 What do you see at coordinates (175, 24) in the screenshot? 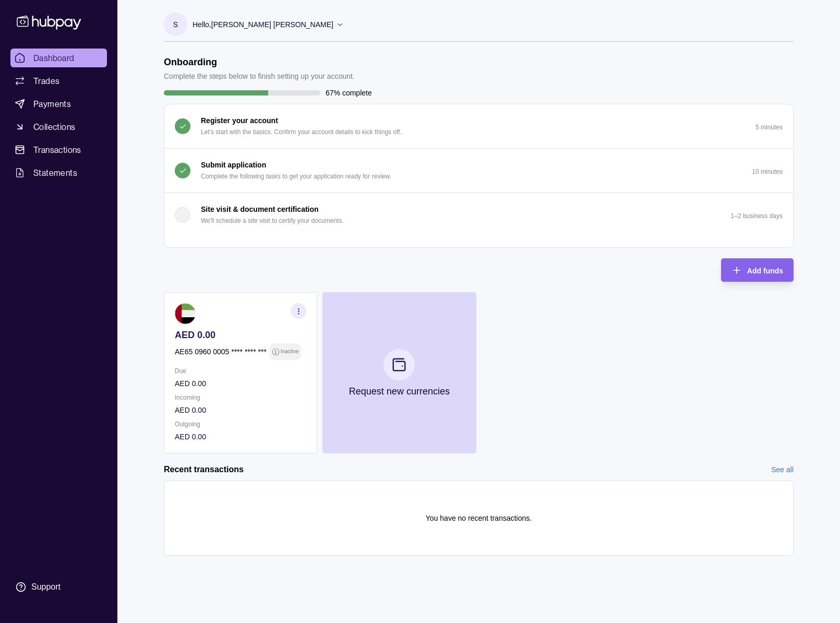
I see `p: S` at bounding box center [175, 24].